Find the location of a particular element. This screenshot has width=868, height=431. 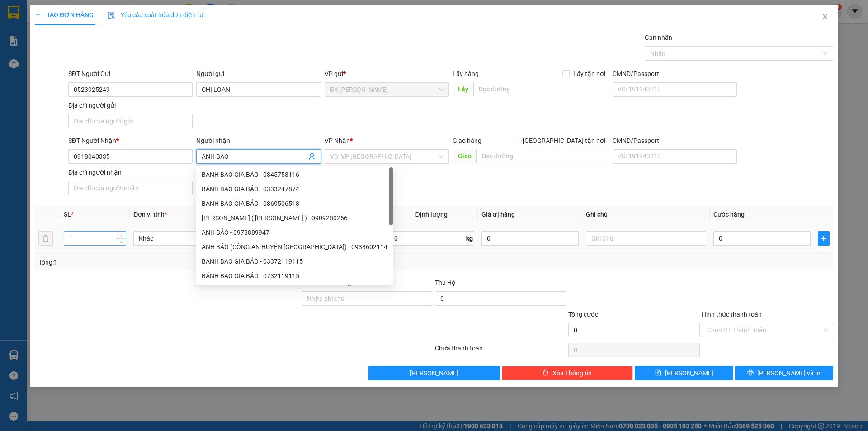

span: Increase Value is located at coordinates (121, 234).